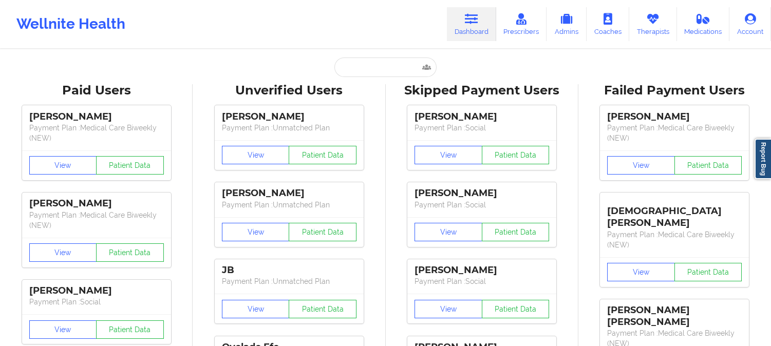 This screenshot has height=346, width=771. I want to click on div: Failed Payment Users, so click(674, 90).